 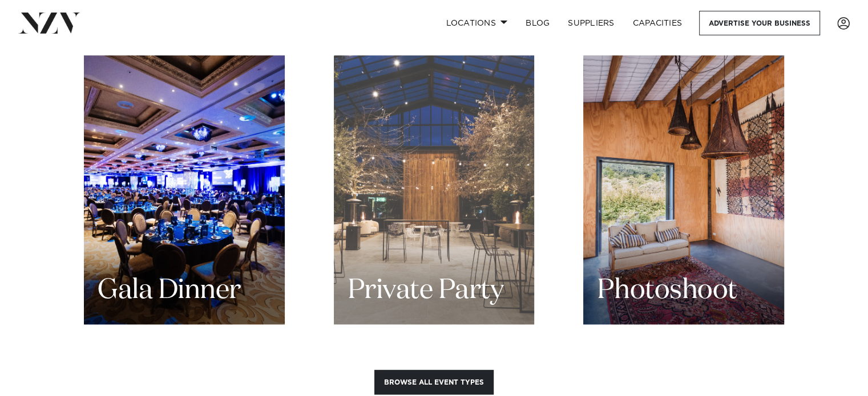 I want to click on a: Private Party Private Party, so click(x=434, y=190).